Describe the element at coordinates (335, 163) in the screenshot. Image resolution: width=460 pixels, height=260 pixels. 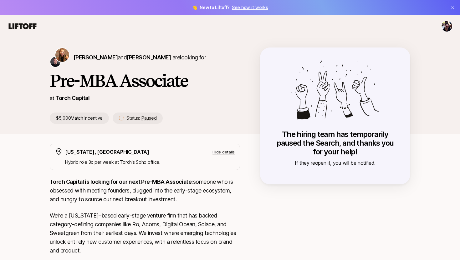
I see `p: If they reopen it, you will be notified.` at that location.